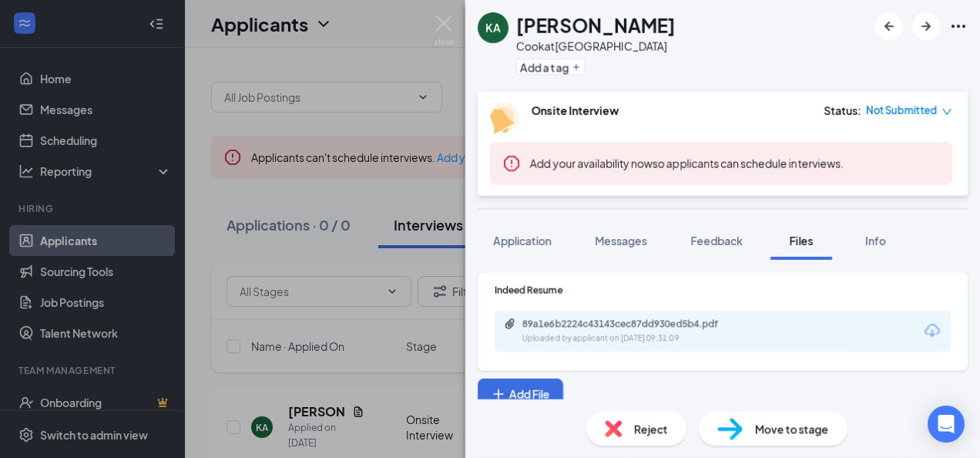 The height and width of the screenshot is (458, 980). Describe the element at coordinates (889, 26) in the screenshot. I see `svg: ArrowLeftNew` at that location.